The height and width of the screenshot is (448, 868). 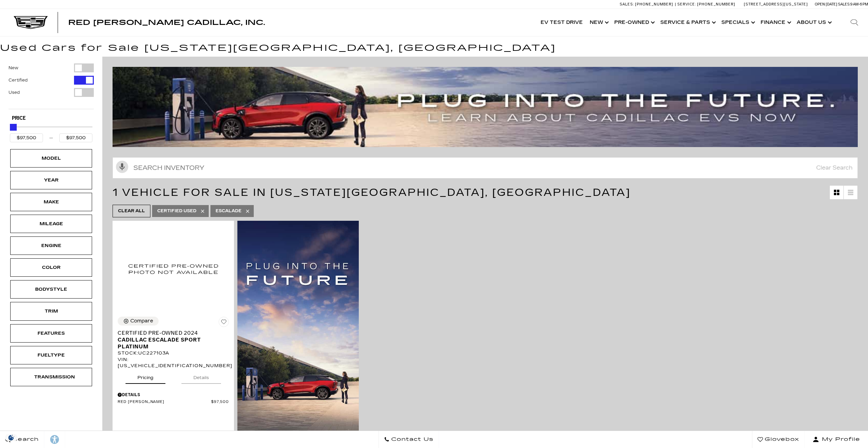 I want to click on div: MakeMake, so click(x=51, y=202).